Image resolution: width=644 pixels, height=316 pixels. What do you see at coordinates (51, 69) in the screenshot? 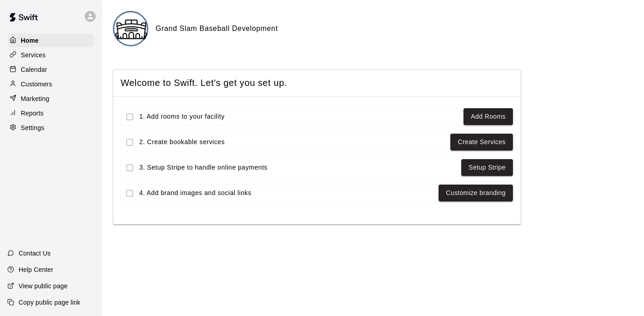
I see `a: Calendar` at bounding box center [51, 69].